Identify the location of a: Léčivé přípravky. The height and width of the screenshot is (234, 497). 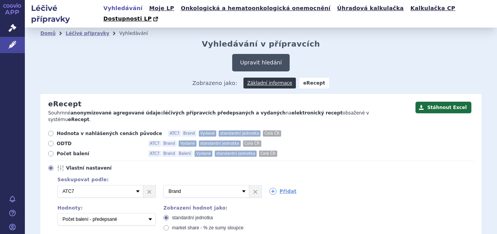
(87, 33).